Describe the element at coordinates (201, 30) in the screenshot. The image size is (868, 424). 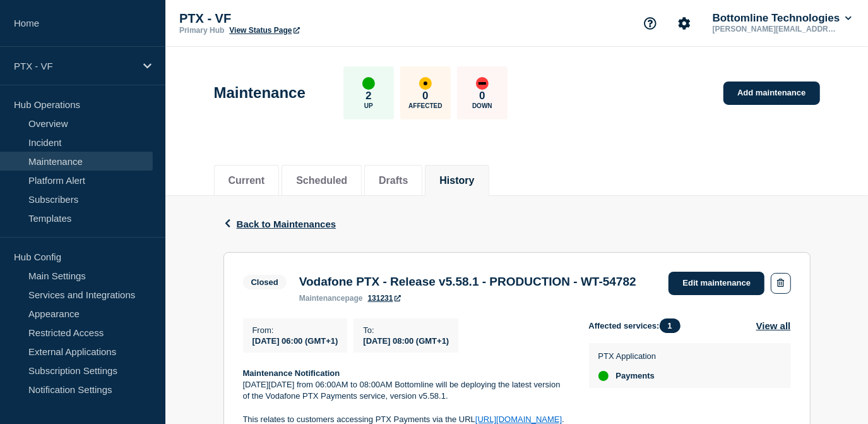
I see `p: Primary Hub` at that location.